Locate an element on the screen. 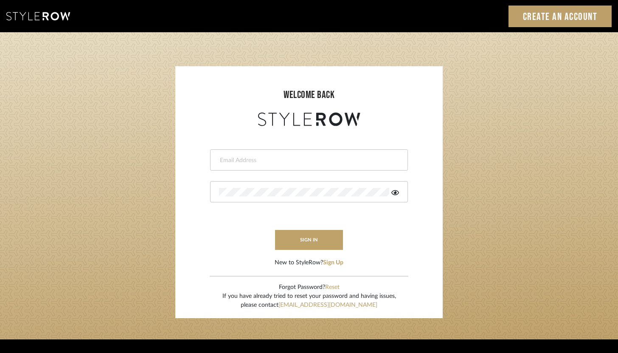  input: Email Address is located at coordinates (308, 160).